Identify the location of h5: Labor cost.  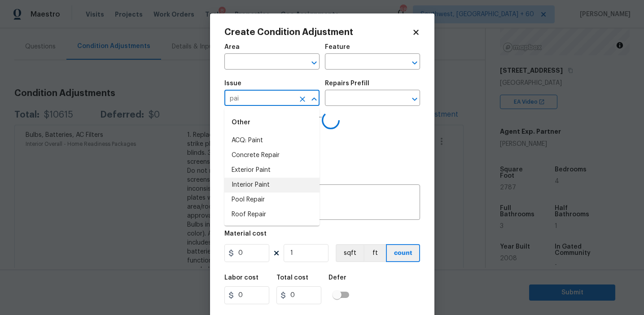
(241, 278).